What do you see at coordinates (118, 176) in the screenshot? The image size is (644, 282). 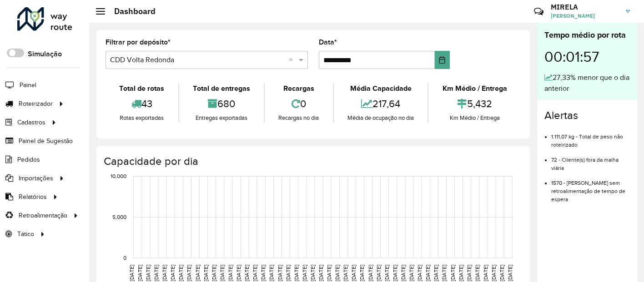 I see `text: 10,000` at bounding box center [118, 176].